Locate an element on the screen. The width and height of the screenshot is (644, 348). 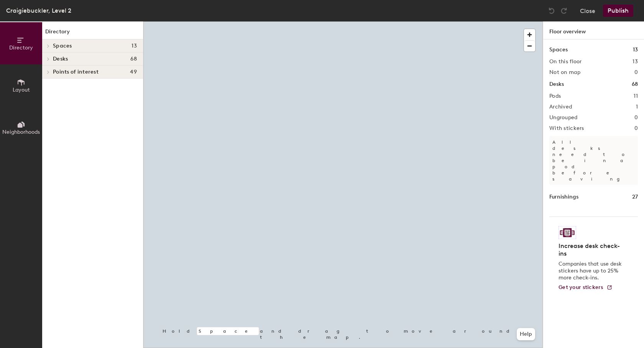
div: Craigiebuckler, Level 2 is located at coordinates (39, 10).